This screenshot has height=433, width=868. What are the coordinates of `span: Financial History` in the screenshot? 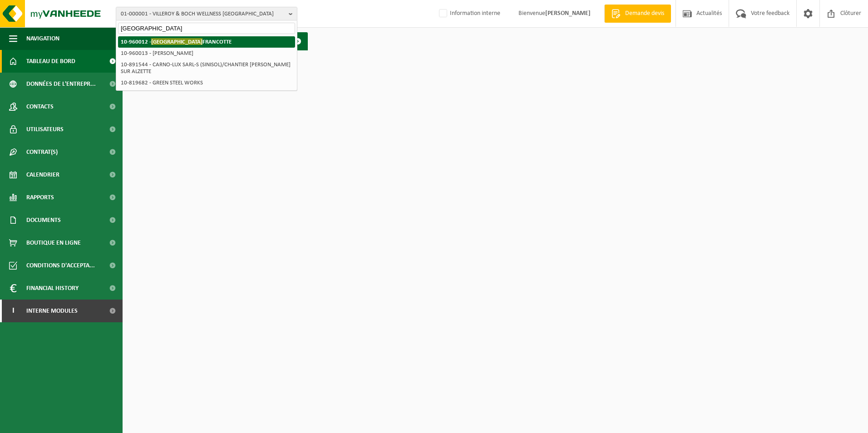 It's located at (52, 288).